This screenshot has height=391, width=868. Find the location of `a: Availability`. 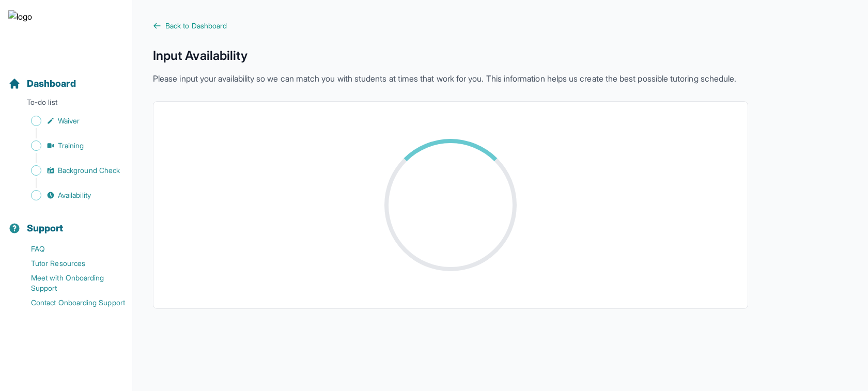

a: Availability is located at coordinates (70, 195).